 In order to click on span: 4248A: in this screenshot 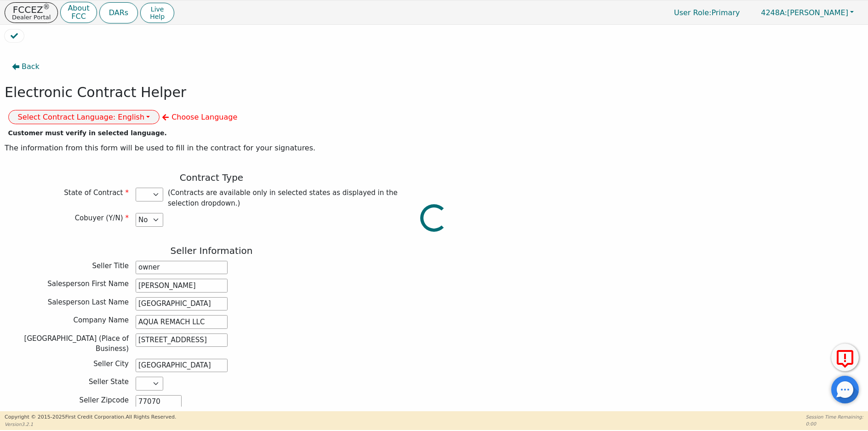, I will do `click(774, 13)`.